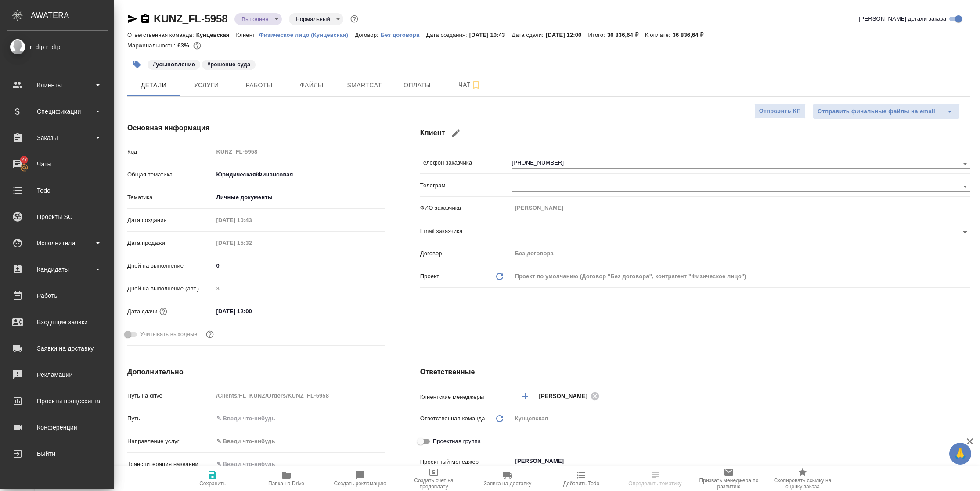 This screenshot has height=491, width=980. I want to click on span: Отправить финальные файлы на email, so click(876, 111).